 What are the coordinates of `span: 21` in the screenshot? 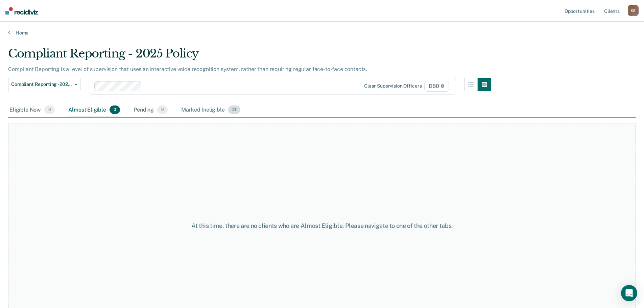 It's located at (235, 110).